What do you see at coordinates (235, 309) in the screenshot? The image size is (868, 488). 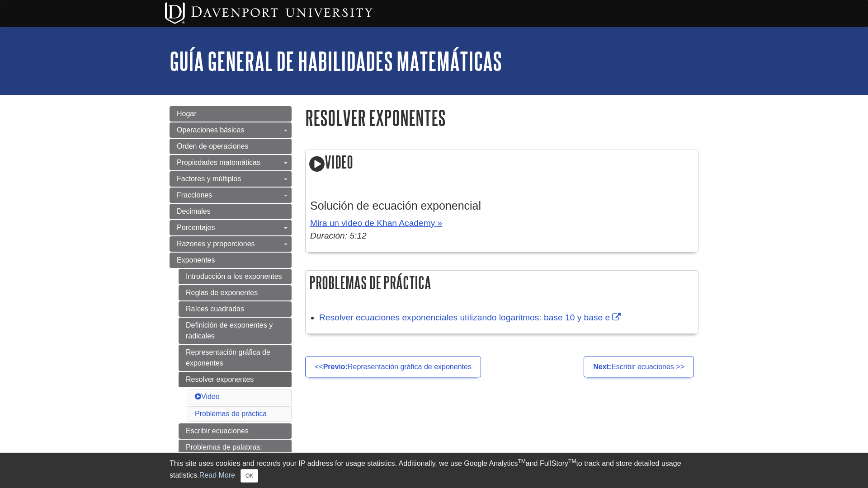 I see `a: Raíces cuadradas` at bounding box center [235, 309].